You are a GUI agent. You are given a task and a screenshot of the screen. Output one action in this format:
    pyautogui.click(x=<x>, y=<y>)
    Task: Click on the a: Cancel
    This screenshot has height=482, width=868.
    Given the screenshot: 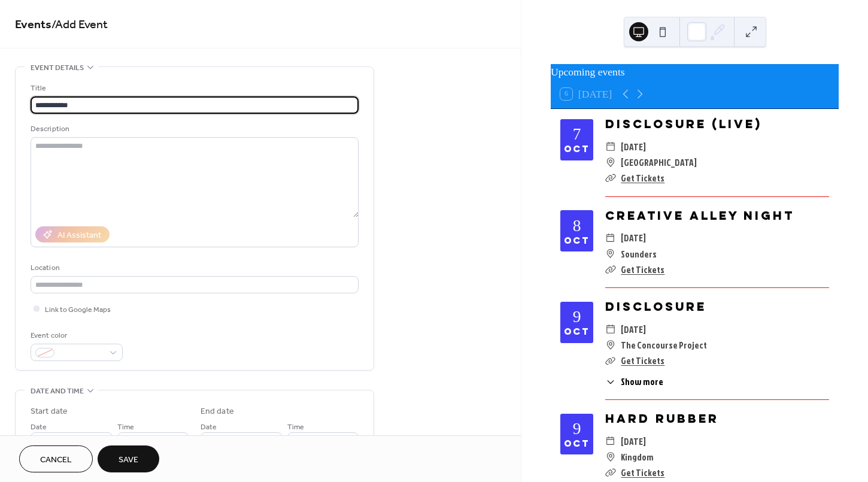 What is the action you would take?
    pyautogui.click(x=55, y=459)
    